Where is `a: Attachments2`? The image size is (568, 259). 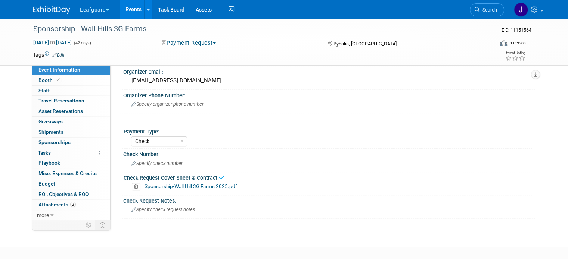 a: Attachments2 is located at coordinates (71, 205).